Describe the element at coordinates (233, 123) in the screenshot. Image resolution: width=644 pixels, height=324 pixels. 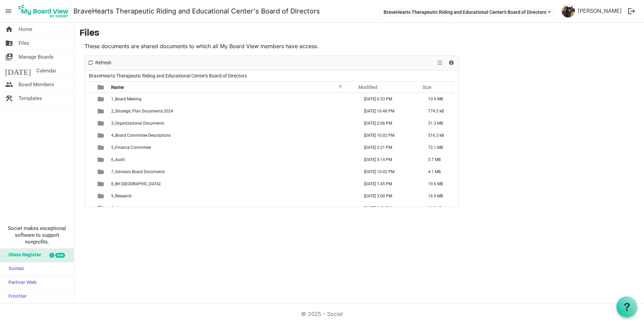
I see `td: 3_Organizational Documents is template cell column header Name` at that location.